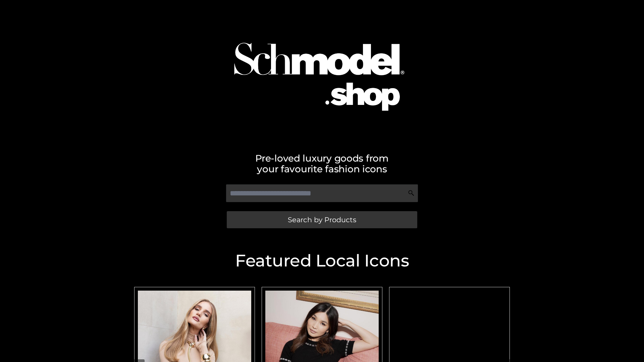 Image resolution: width=644 pixels, height=362 pixels. Describe the element at coordinates (322, 261) in the screenshot. I see `h2: Featured Local Icons​` at that location.